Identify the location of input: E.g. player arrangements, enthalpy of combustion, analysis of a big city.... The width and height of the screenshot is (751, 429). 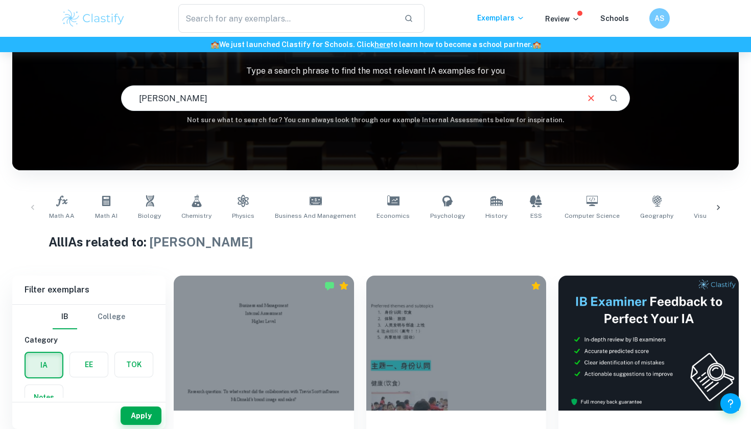
(349, 98).